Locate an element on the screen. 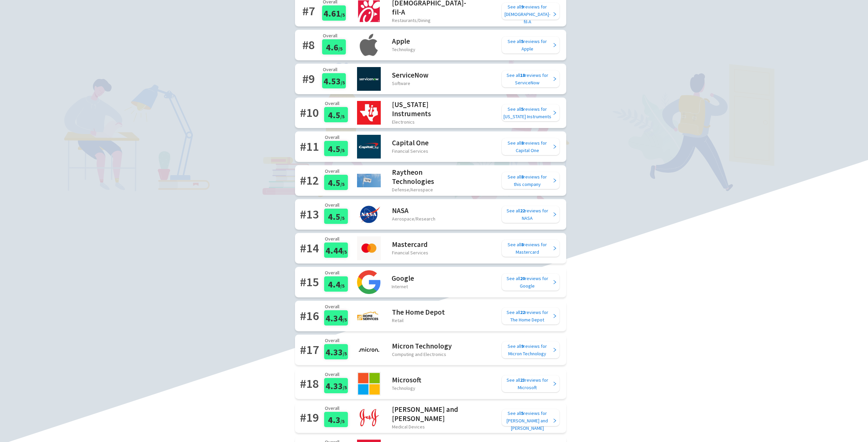 The image size is (868, 442). div: See all reviews for The Home Depot is located at coordinates (527, 316).